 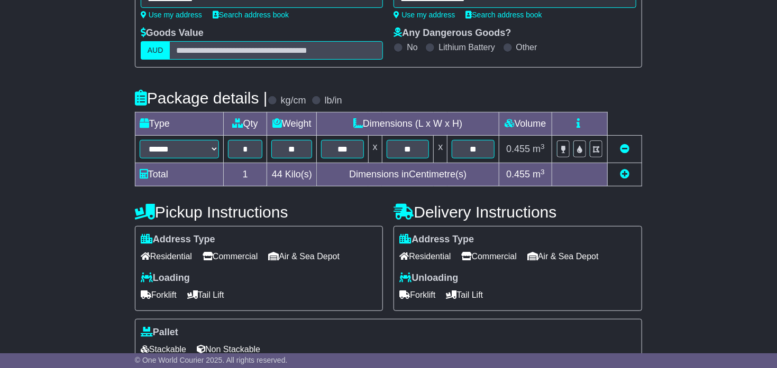 I want to click on td: Kilo(s), so click(x=292, y=175).